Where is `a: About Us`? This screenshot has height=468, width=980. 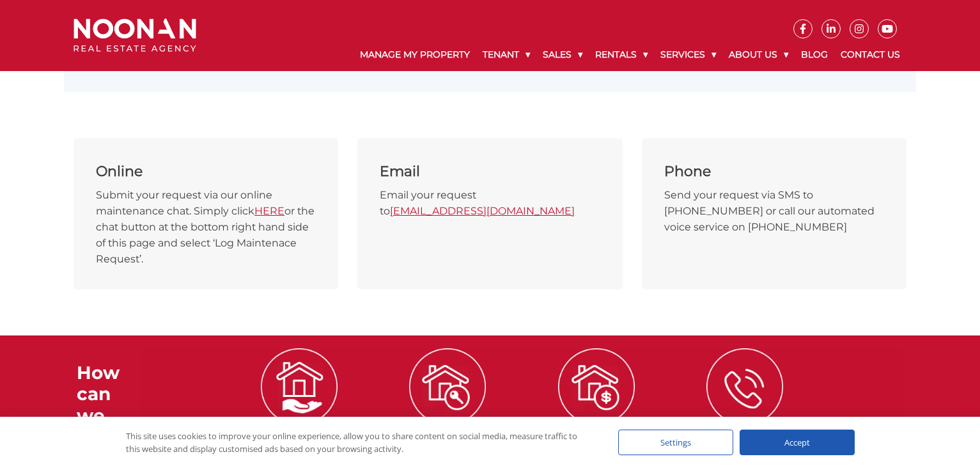
a: About Us is located at coordinates (758, 54).